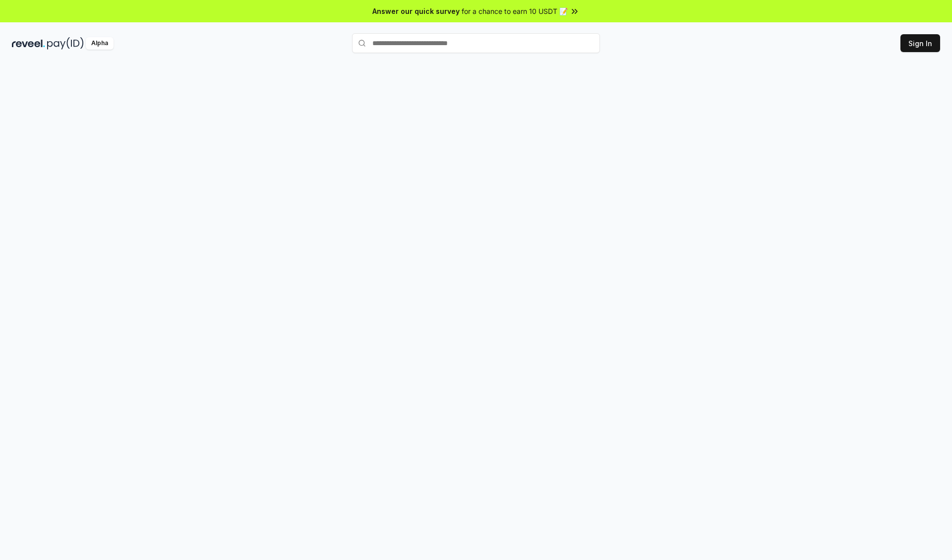 This screenshot has width=952, height=560. Describe the element at coordinates (515, 11) in the screenshot. I see `span: for a chance to earn 10 USDT 📝` at that location.